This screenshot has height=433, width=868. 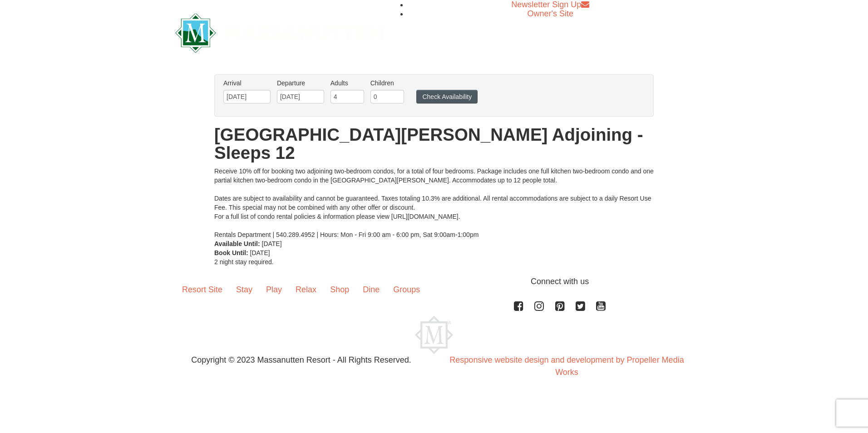 What do you see at coordinates (301, 360) in the screenshot?
I see `p: Copyright © 2023 Massanutten Resort - All Rights Reserved.` at bounding box center [301, 360].